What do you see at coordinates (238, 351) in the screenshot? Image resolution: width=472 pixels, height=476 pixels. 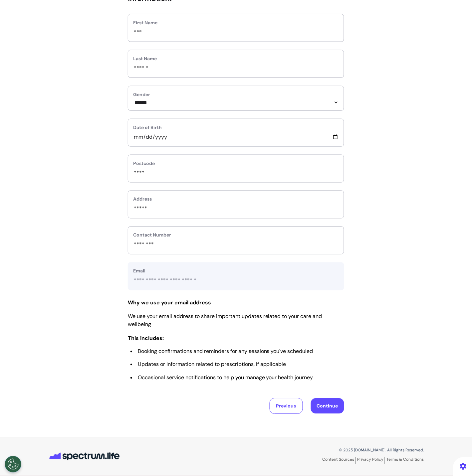 I see `li: Booking confirmations and reminders for any sessions you've scheduled` at bounding box center [238, 351].